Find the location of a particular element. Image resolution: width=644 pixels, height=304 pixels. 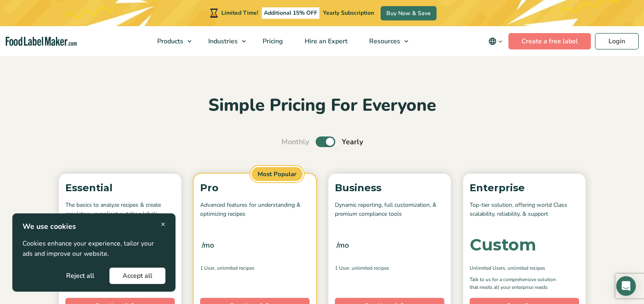

p: Advanced features for understanding & optimizing recipes is located at coordinates (255, 210).